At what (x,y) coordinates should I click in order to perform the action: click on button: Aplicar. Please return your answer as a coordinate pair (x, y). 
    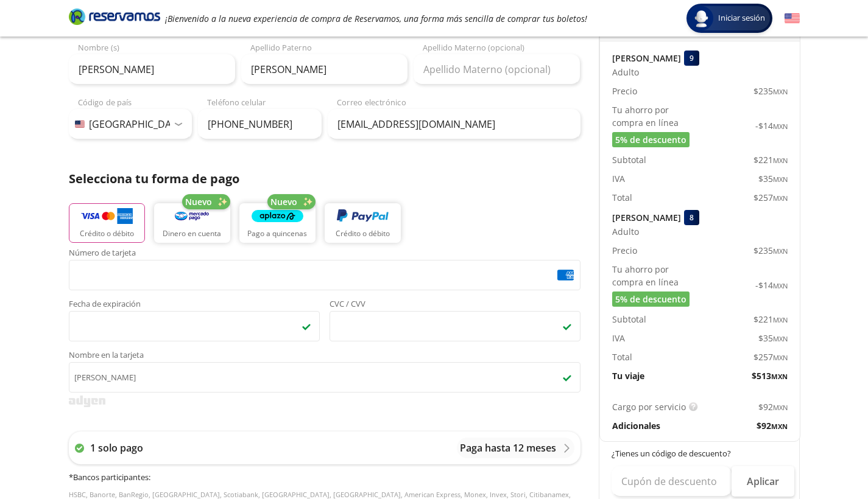
    Looking at the image, I should click on (763, 481).